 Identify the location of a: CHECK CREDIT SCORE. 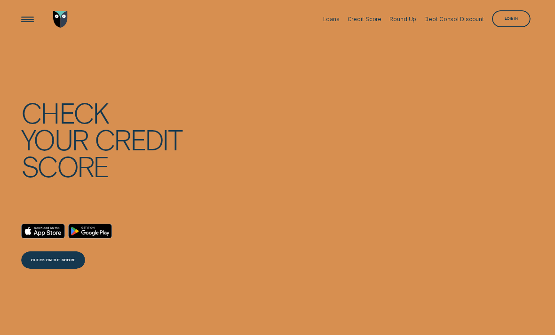
(53, 260).